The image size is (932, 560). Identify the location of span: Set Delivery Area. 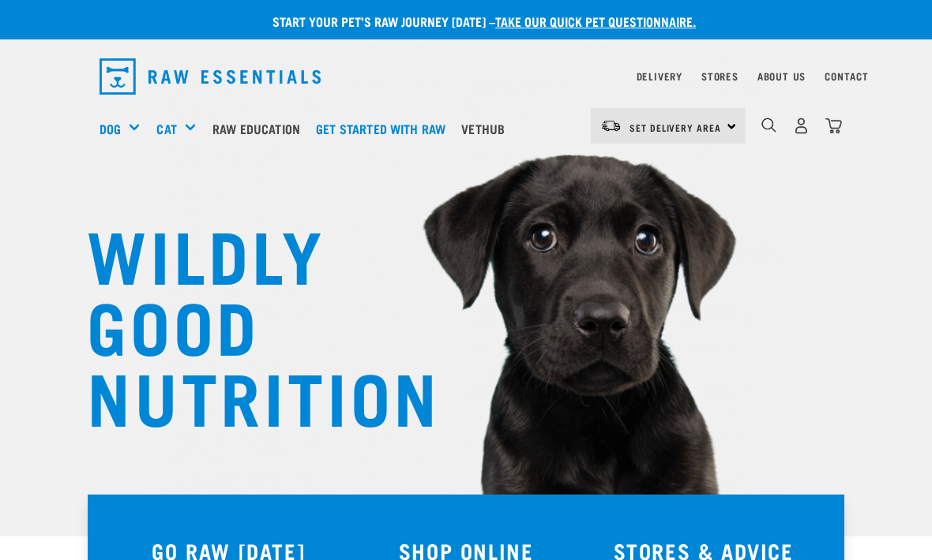
(675, 127).